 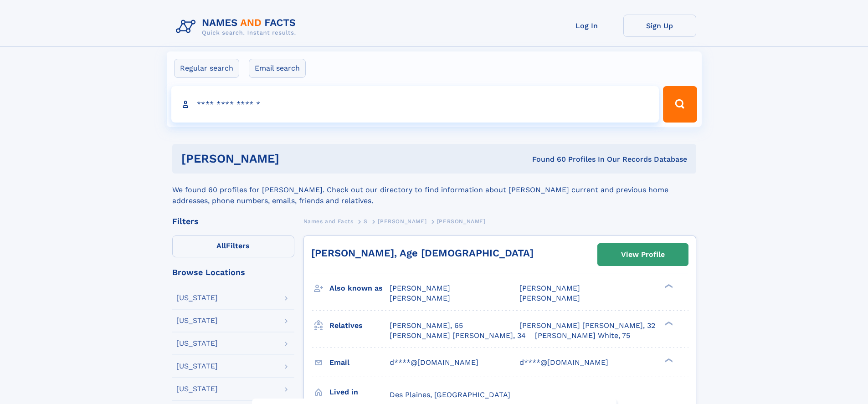 What do you see at coordinates (643, 255) in the screenshot?
I see `div: View Profile` at bounding box center [643, 255].